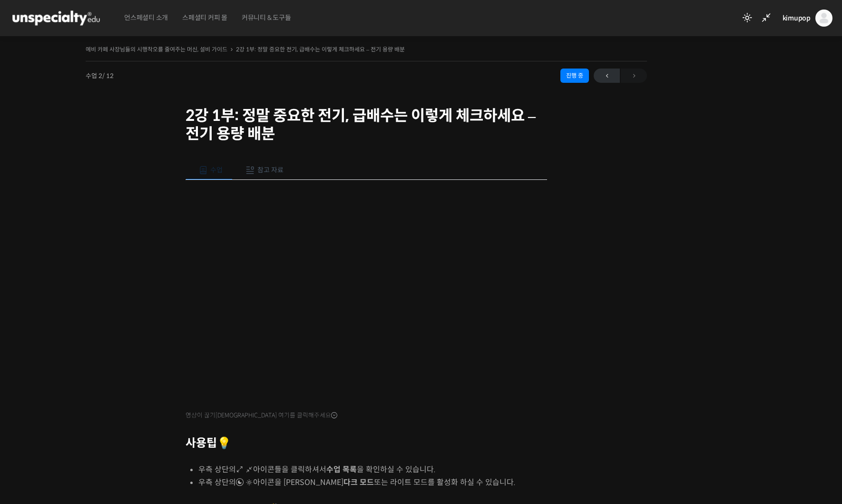  I want to click on div: 진행 중, so click(575, 75).